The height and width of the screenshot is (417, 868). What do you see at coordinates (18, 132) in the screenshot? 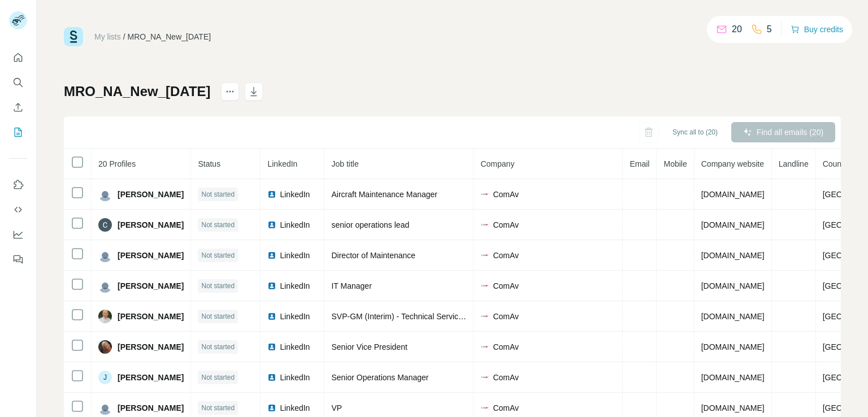
I see `button: My lists` at bounding box center [18, 132].